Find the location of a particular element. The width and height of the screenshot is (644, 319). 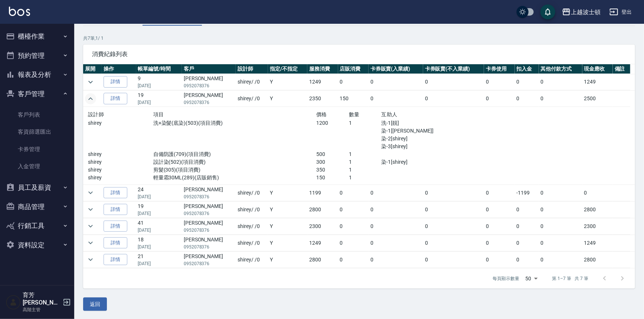

th: 卡券販賣(不入業績) is located at coordinates (454, 69).